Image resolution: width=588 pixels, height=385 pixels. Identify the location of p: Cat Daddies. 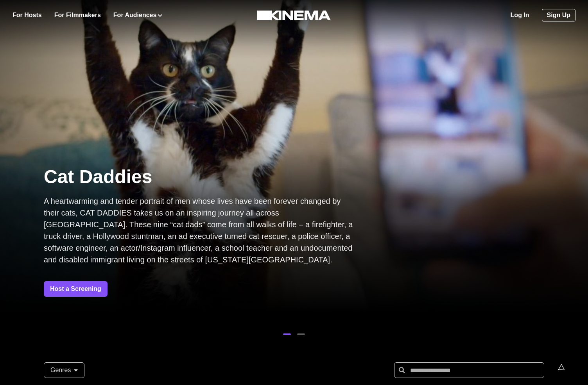
(200, 177).